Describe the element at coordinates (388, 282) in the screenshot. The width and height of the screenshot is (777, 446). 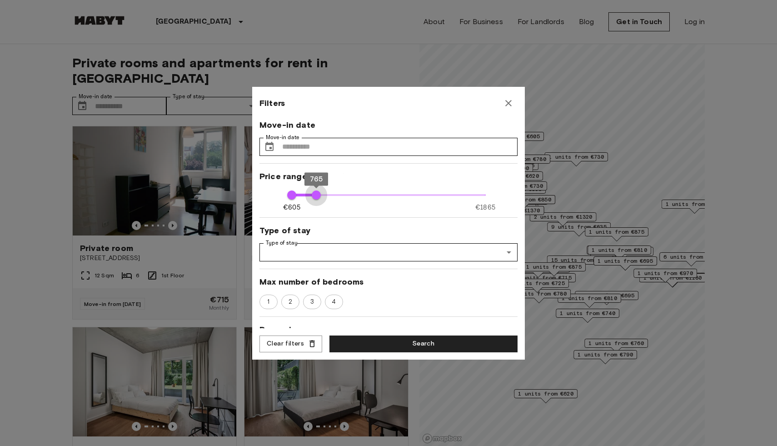
I see `span: Max number of bedrooms` at that location.